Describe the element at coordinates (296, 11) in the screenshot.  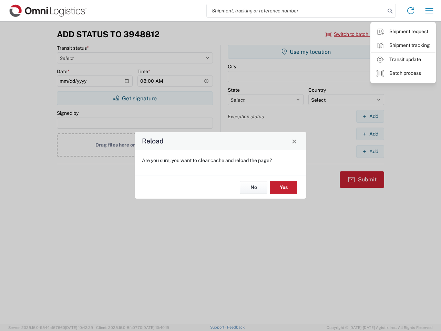
I see `input: Shipment, tracking or reference number` at that location.